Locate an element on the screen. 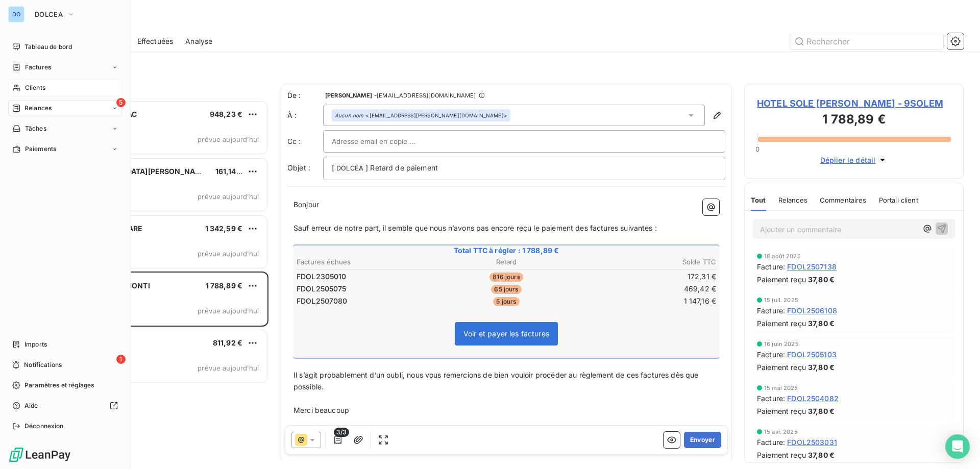  span: 816 jours is located at coordinates (506, 277).